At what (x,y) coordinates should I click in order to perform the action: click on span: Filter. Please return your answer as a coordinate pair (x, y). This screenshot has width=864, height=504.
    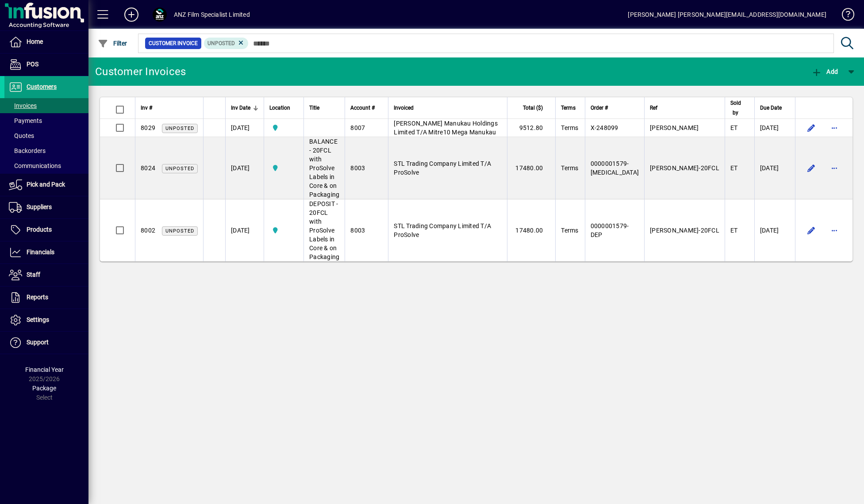
    Looking at the image, I should click on (113, 43).